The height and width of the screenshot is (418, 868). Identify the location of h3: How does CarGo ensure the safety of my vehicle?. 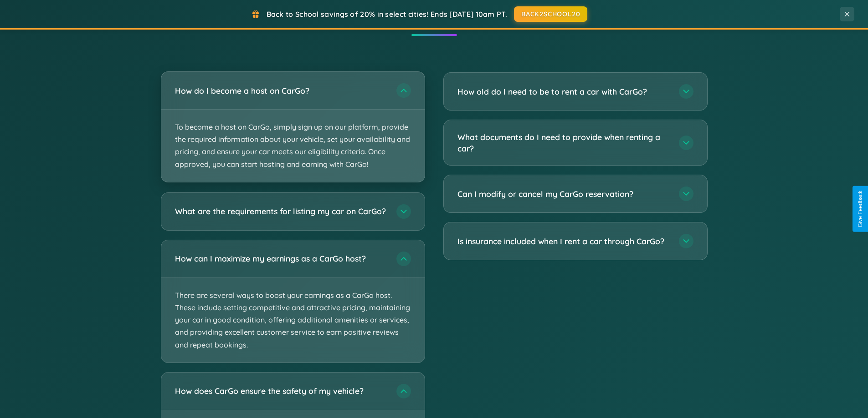
(281, 391).